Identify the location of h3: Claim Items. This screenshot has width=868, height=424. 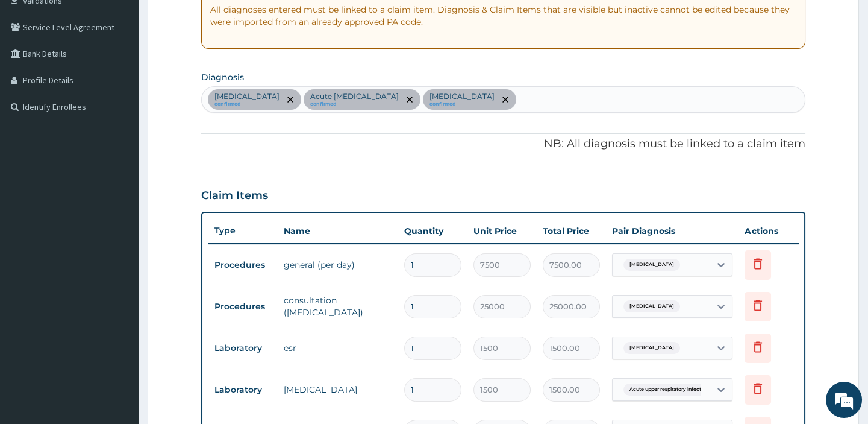
(234, 196).